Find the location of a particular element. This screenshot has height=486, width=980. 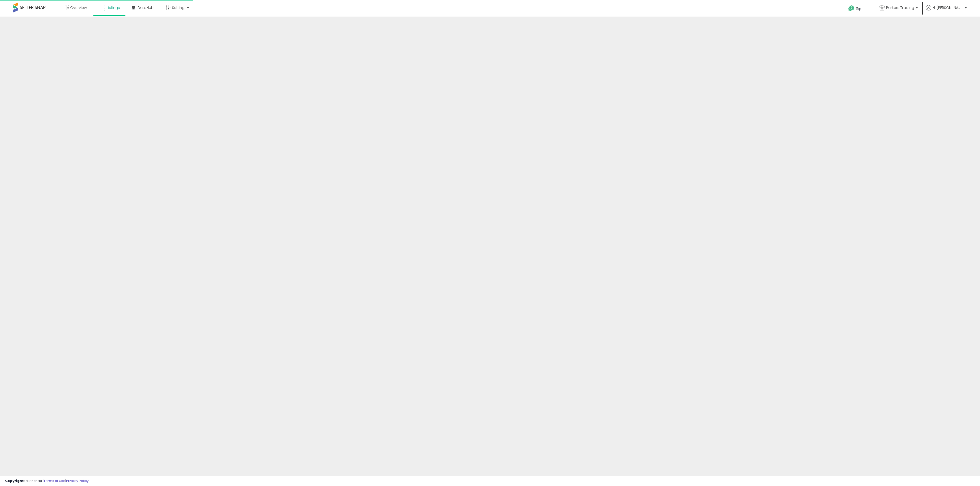

span: Overview is located at coordinates (79, 8).